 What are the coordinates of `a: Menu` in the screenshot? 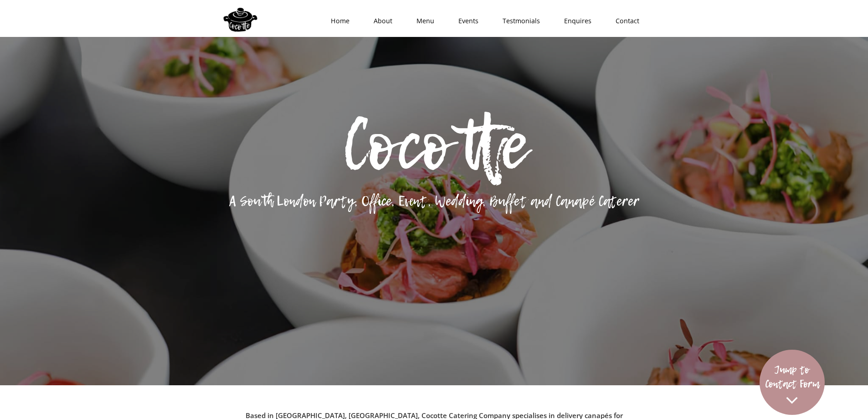 It's located at (422, 21).